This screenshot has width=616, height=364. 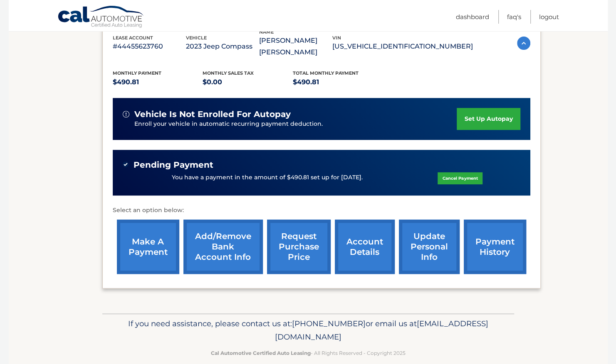 I want to click on p: Enroll your vehicle in automatic recurring payment deduction., so click(x=295, y=124).